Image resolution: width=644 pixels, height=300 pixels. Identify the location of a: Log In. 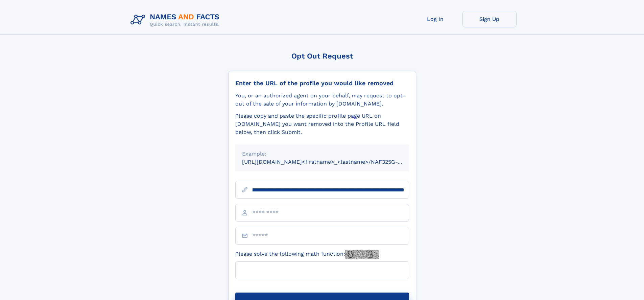
(435, 19).